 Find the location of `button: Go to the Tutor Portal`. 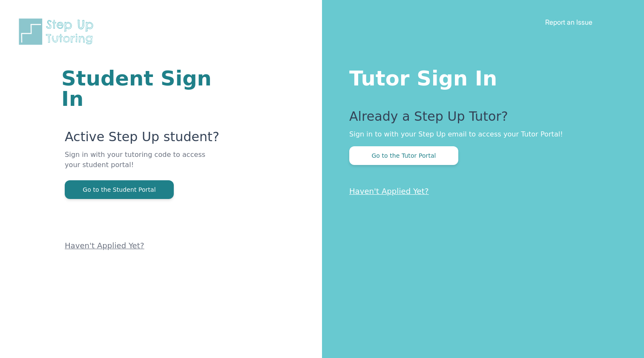

button: Go to the Tutor Portal is located at coordinates (404, 156).